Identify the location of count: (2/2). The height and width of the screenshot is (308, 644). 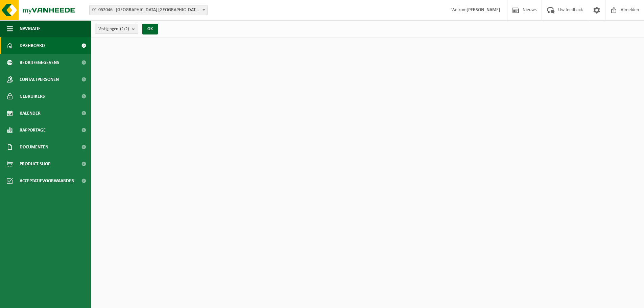
(124, 29).